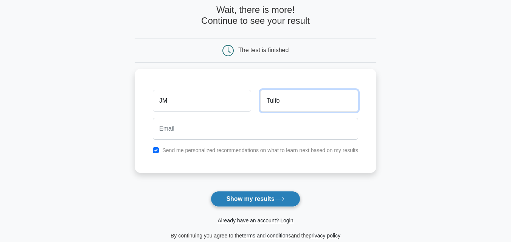 This screenshot has height=242, width=511. I want to click on div: The test is finished, so click(263, 50).